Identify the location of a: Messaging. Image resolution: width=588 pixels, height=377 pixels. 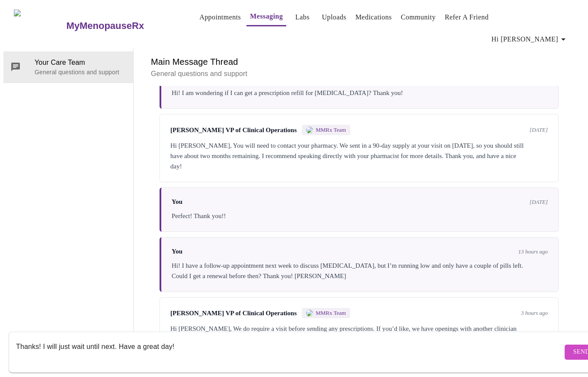
(266, 16).